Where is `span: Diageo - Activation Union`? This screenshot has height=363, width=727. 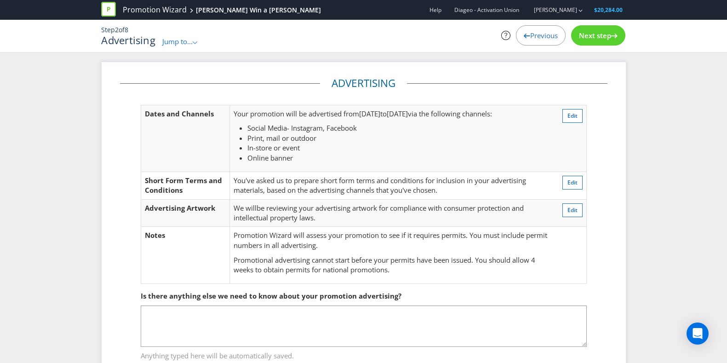 span: Diageo - Activation Union is located at coordinates (487, 10).